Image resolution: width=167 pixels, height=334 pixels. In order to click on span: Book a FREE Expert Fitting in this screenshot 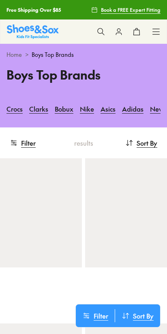, I will do `click(131, 10)`.